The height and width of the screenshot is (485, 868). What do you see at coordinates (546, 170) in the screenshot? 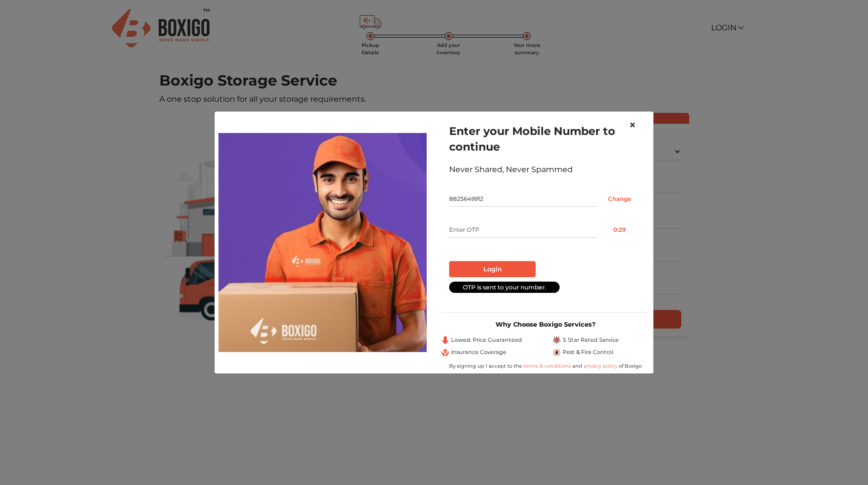
I see `div: Never Shared, Never Spammed` at bounding box center [546, 170].